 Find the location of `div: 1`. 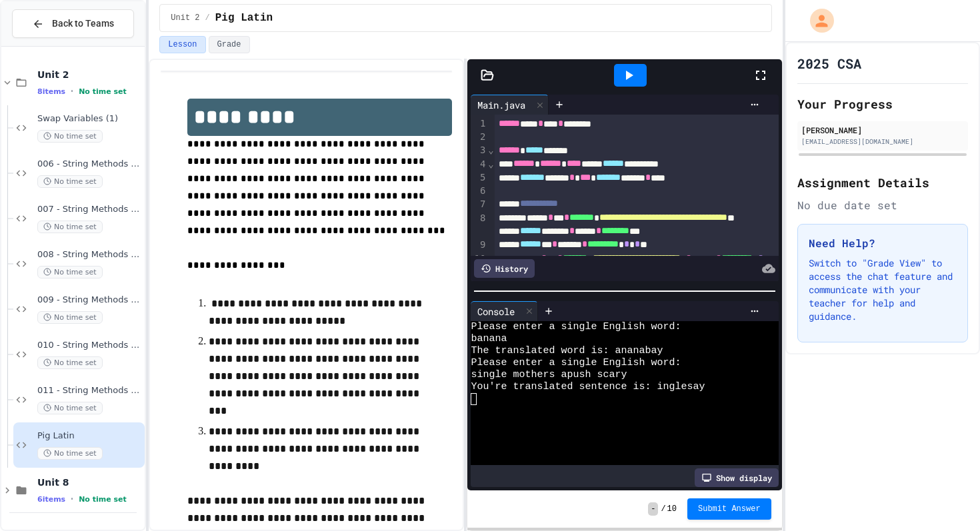

div: 1 is located at coordinates (478, 124).